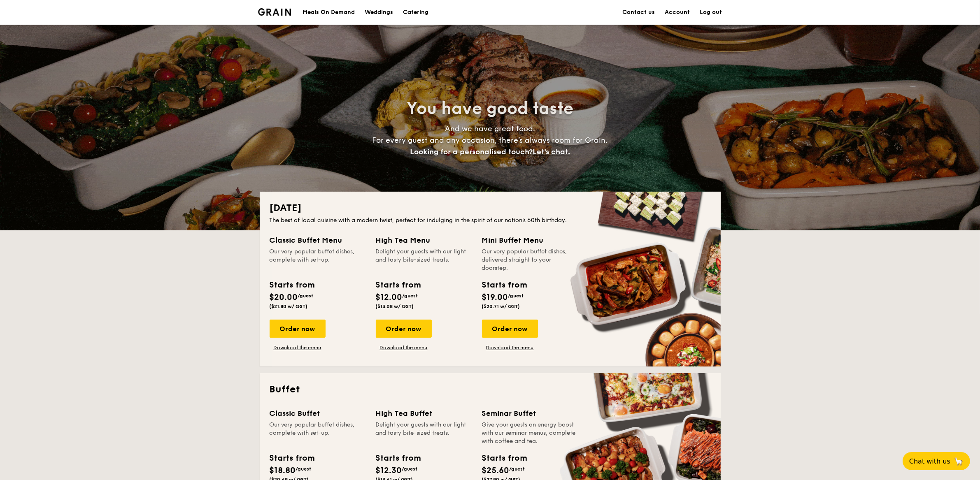  What do you see at coordinates (931, 461) in the screenshot?
I see `span: Chat with us` at bounding box center [931, 461].